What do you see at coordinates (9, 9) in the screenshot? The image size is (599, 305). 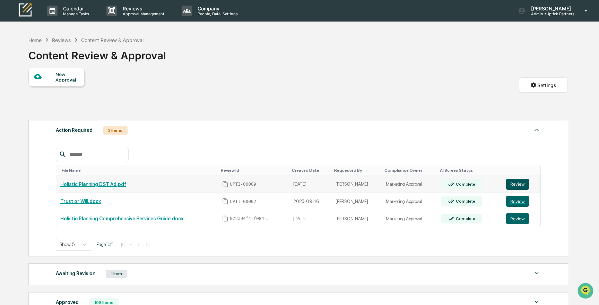 I see `button: Open customer support` at bounding box center [9, 9].